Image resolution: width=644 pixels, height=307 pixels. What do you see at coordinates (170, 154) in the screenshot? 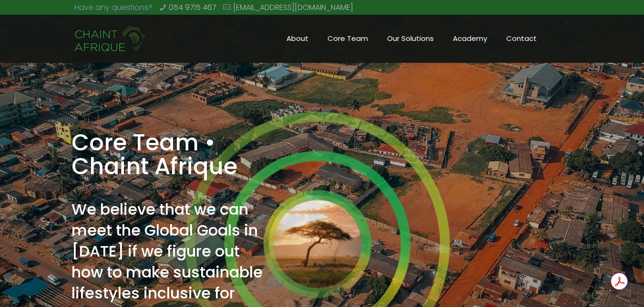
I see `h1: Core Team • Chaint Afrique` at bounding box center [170, 154].